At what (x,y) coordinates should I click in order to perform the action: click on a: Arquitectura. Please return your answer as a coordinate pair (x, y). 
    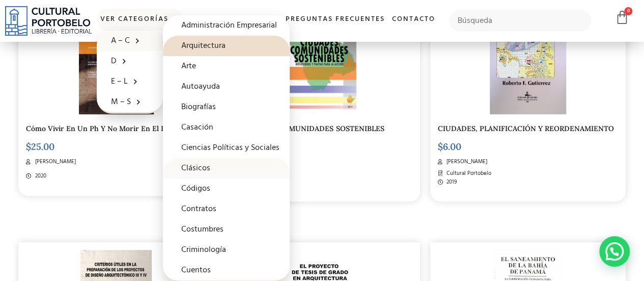
    Looking at the image, I should click on (226, 46).